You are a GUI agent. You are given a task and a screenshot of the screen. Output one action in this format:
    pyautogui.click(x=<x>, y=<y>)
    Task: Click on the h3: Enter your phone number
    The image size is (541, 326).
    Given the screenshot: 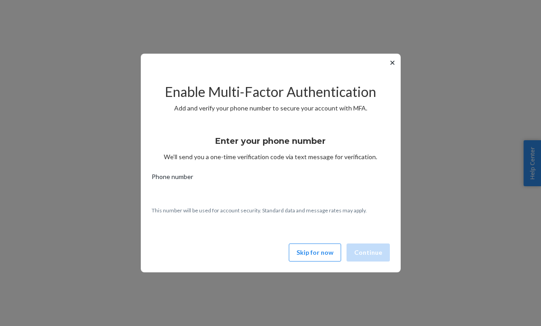 What is the action you would take?
    pyautogui.click(x=270, y=141)
    